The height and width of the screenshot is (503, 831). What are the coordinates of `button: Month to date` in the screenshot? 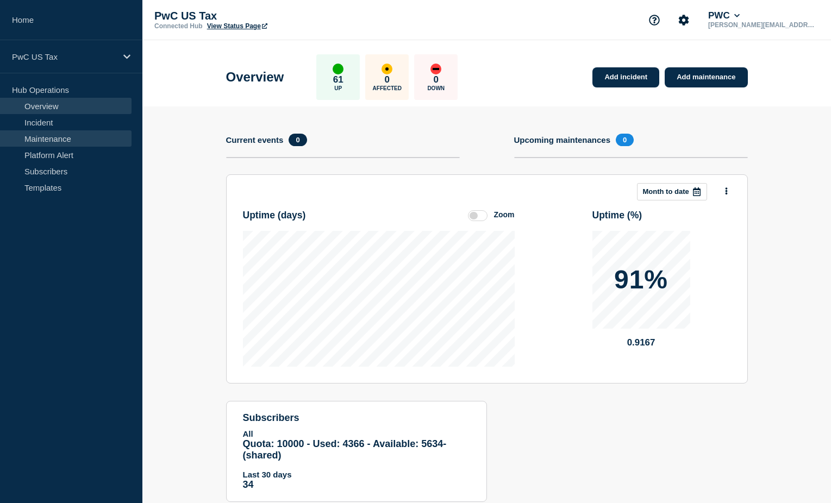 It's located at (671, 192).